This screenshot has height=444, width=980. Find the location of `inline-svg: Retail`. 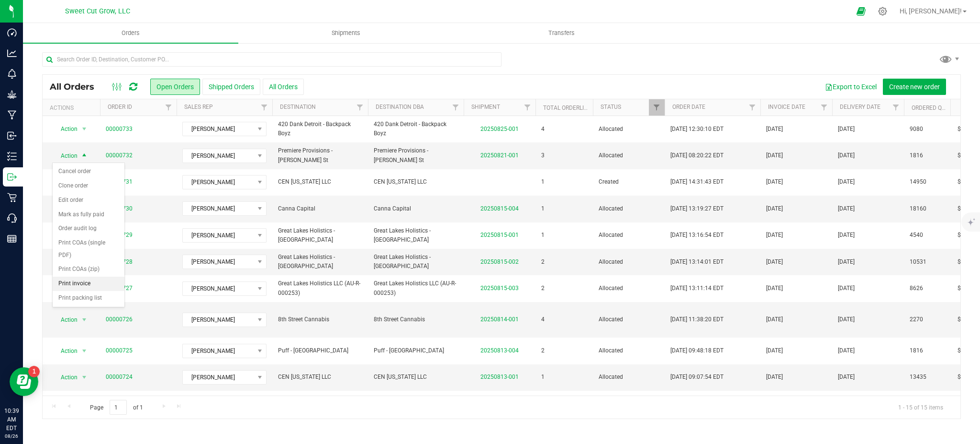

inline-svg: Retail is located at coordinates (12, 198).